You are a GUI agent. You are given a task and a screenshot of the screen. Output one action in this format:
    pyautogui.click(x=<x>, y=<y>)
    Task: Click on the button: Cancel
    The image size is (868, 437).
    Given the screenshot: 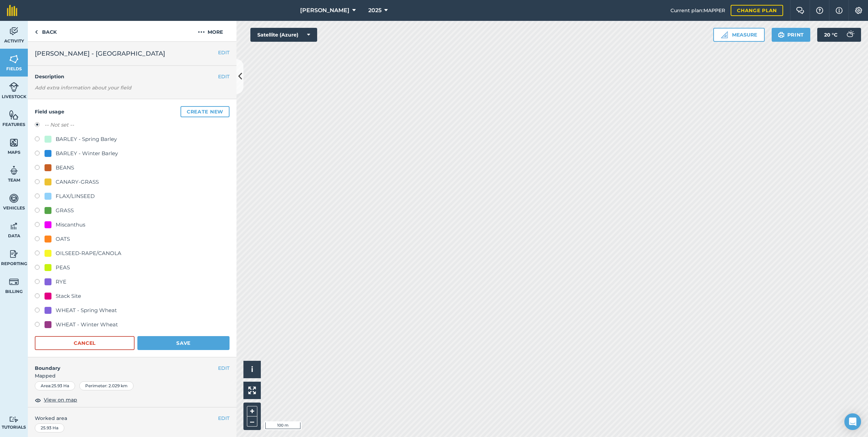 What is the action you would take?
    pyautogui.click(x=85, y=344)
    